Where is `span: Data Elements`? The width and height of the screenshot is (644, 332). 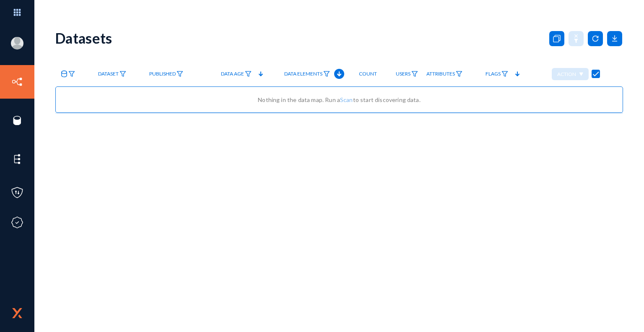
span: Data Elements is located at coordinates (303, 74).